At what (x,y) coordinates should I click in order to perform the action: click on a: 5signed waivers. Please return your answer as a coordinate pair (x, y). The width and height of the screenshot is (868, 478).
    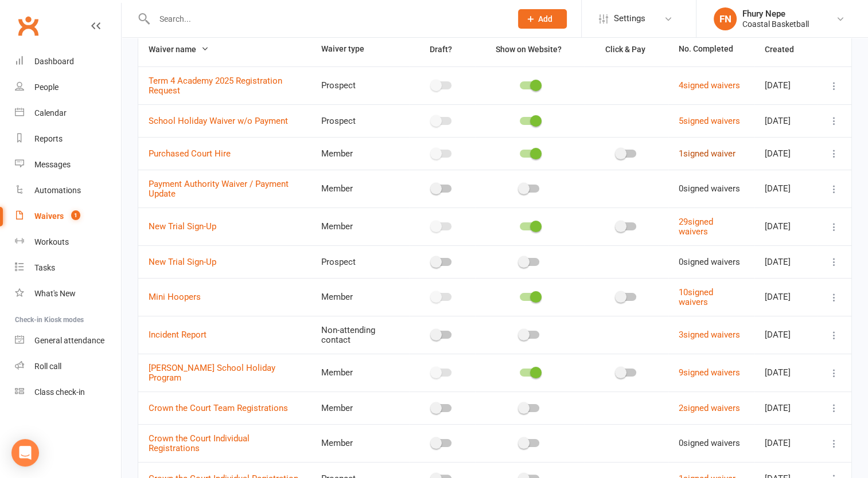
    Looking at the image, I should click on (709, 121).